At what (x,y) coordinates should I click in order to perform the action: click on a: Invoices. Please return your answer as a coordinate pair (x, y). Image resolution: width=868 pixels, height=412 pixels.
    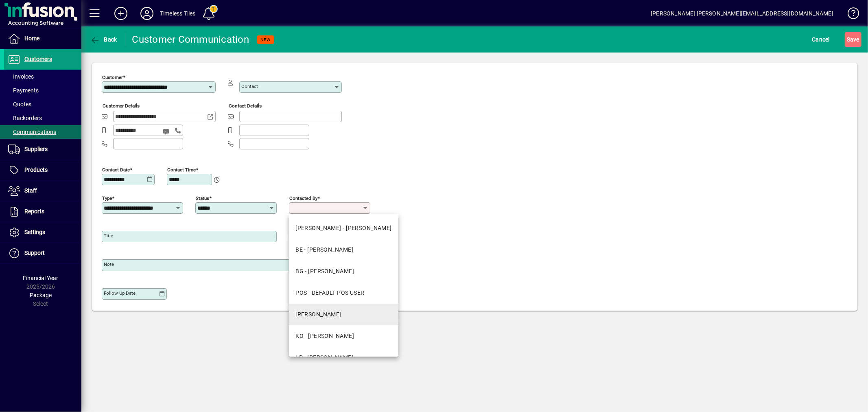
    Looking at the image, I should click on (43, 76).